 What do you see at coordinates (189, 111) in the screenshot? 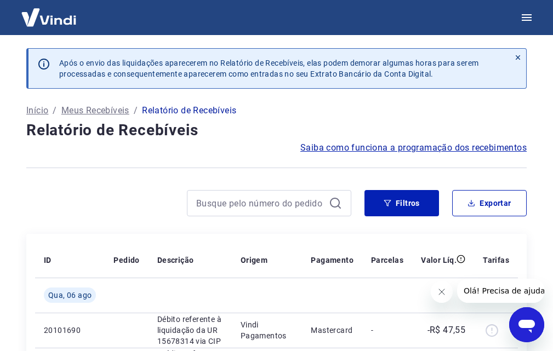
I see `p: Relatório de Recebíveis` at bounding box center [189, 111].